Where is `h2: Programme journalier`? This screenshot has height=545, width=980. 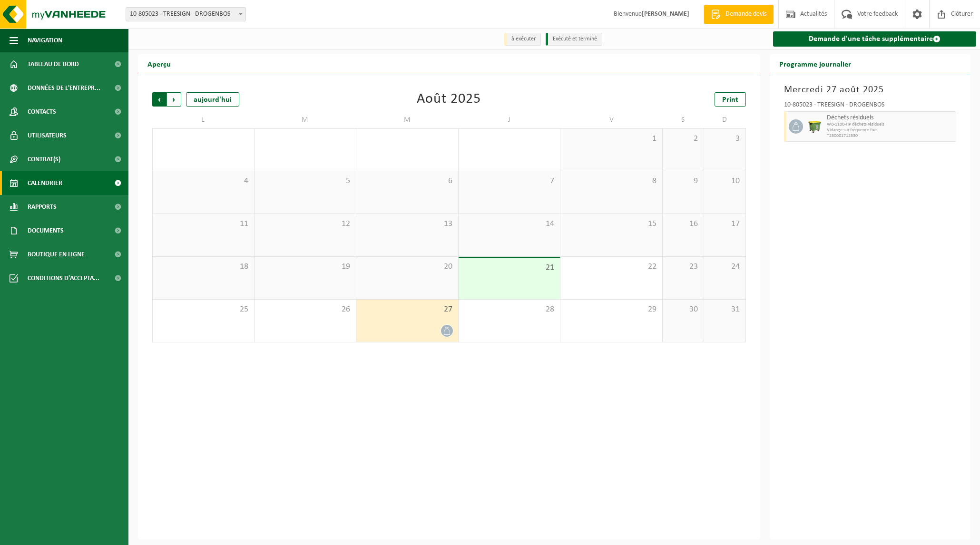 h2: Programme journalier is located at coordinates (815, 63).